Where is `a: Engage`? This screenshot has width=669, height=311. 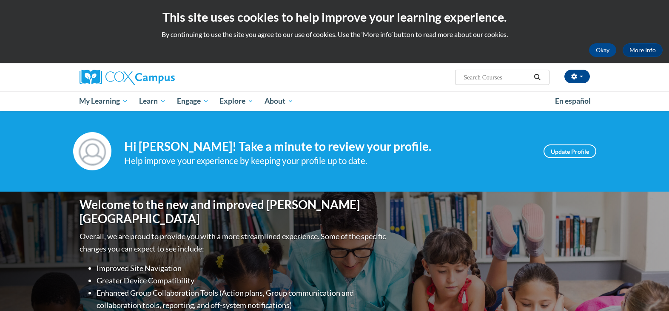
a: Engage is located at coordinates (193, 101).